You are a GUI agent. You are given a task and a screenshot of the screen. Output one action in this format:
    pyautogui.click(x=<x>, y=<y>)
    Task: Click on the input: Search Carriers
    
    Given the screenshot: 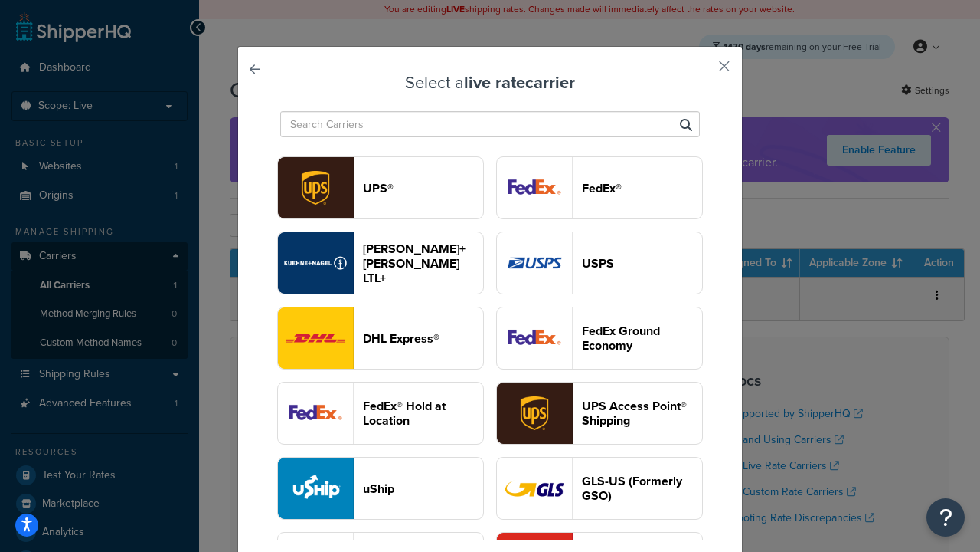 What is the action you would take?
    pyautogui.click(x=490, y=124)
    